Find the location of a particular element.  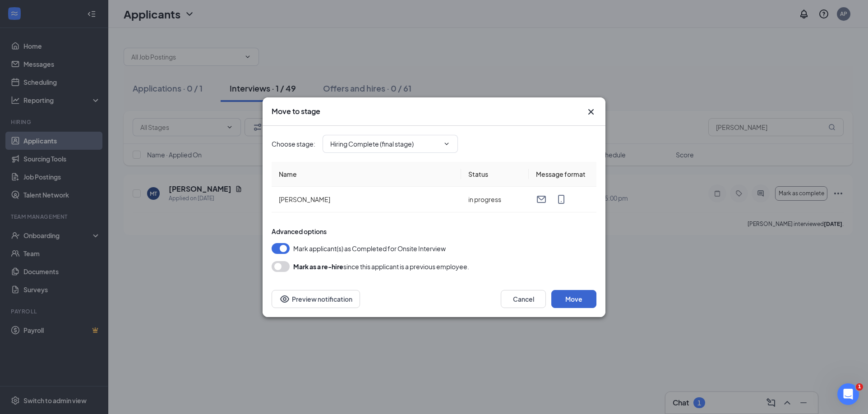

svg: Email is located at coordinates (541, 200).